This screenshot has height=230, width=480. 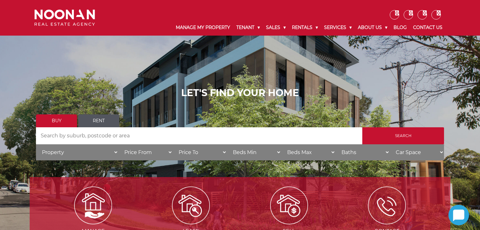 I want to click on h1: LET'S FIND YOUR HOME, so click(x=240, y=93).